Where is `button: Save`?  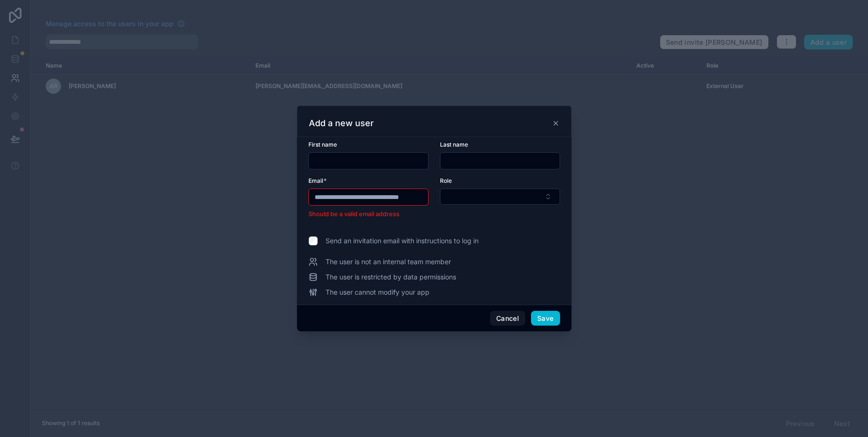
button: Save is located at coordinates (545, 319).